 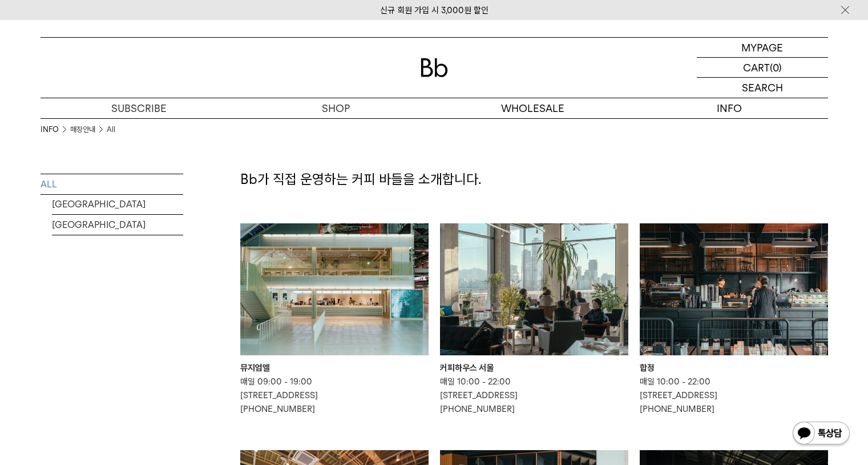 What do you see at coordinates (336, 108) in the screenshot?
I see `a: SHOP` at bounding box center [336, 108].